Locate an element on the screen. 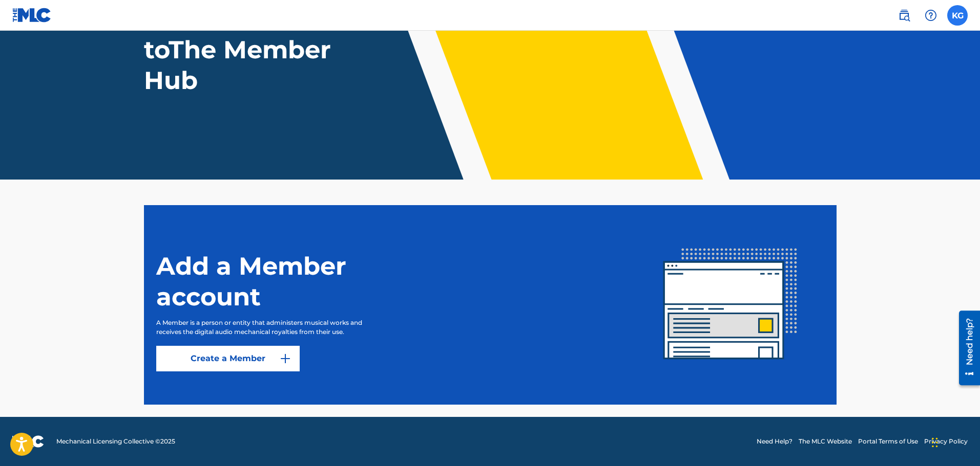 This screenshot has width=980, height=466. a: Create a Member is located at coordinates (228, 359).